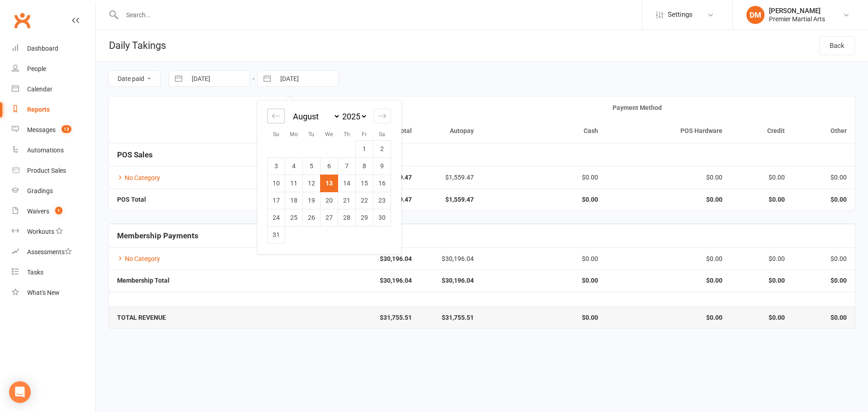  What do you see at coordinates (312, 200) in the screenshot?
I see `td: Tuesday, August 19, 2025` at bounding box center [312, 200].